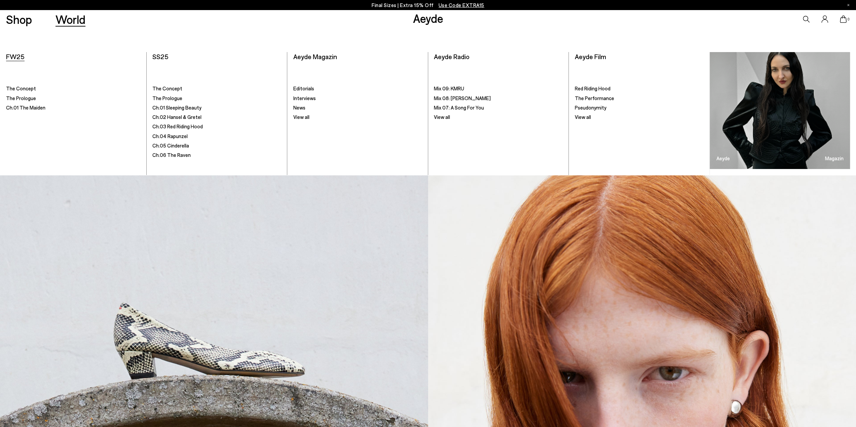 The image size is (856, 427). Describe the element at coordinates (779, 111) in the screenshot. I see `img: X-exploration-v2_1_900x.png` at that location.